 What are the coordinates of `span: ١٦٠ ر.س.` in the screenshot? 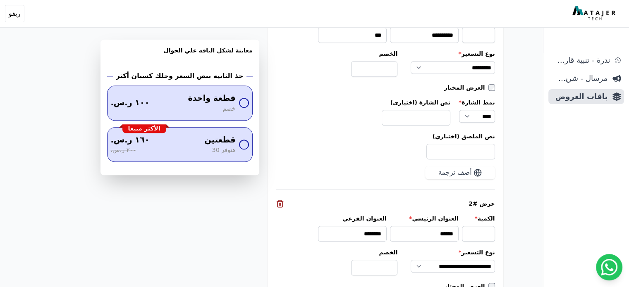 It's located at (130, 140).